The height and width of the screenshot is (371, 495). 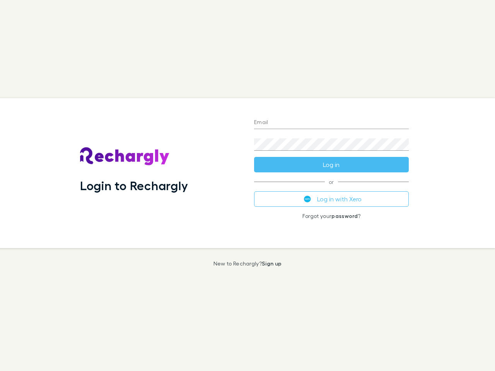 I want to click on p: Forgot your ?, so click(x=331, y=216).